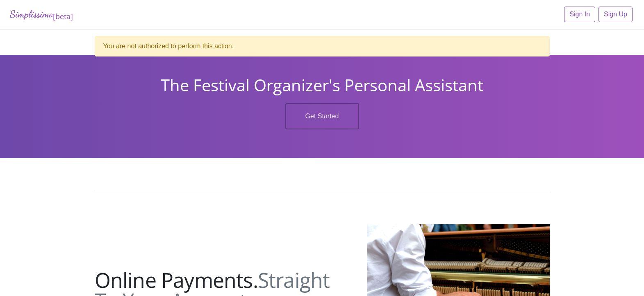 The width and height of the screenshot is (644, 296). Describe the element at coordinates (322, 116) in the screenshot. I see `a: Get Started` at that location.